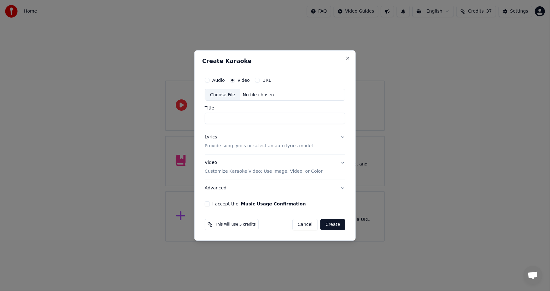  I want to click on div: Choose File, so click(223, 95).